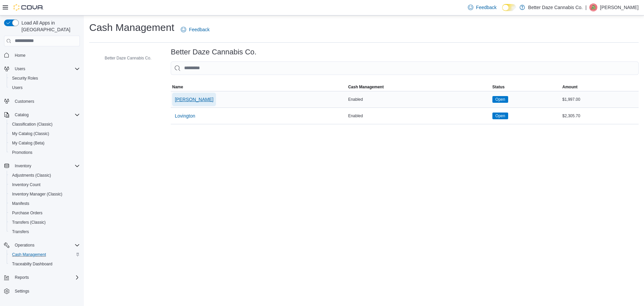 The width and height of the screenshot is (644, 306). Describe the element at coordinates (45, 152) in the screenshot. I see `button: Promotions` at that location.